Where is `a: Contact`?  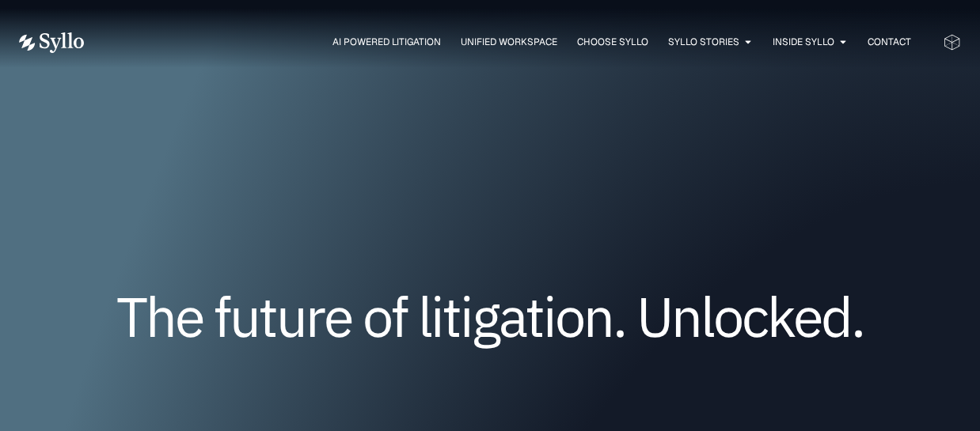 a: Contact is located at coordinates (888, 42).